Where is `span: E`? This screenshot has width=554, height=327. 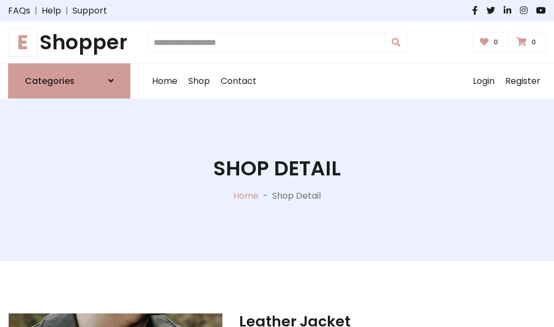
span: E is located at coordinates (23, 42).